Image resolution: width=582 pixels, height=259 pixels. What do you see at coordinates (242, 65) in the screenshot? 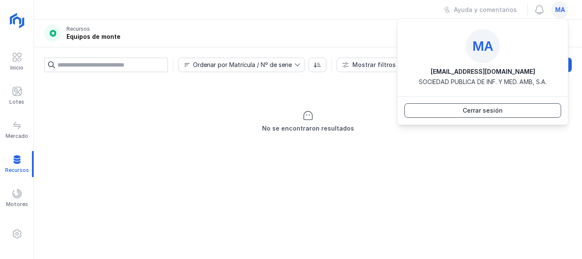
I see `div: Ordenar por Matrícula / Nº de serie` at bounding box center [242, 65].